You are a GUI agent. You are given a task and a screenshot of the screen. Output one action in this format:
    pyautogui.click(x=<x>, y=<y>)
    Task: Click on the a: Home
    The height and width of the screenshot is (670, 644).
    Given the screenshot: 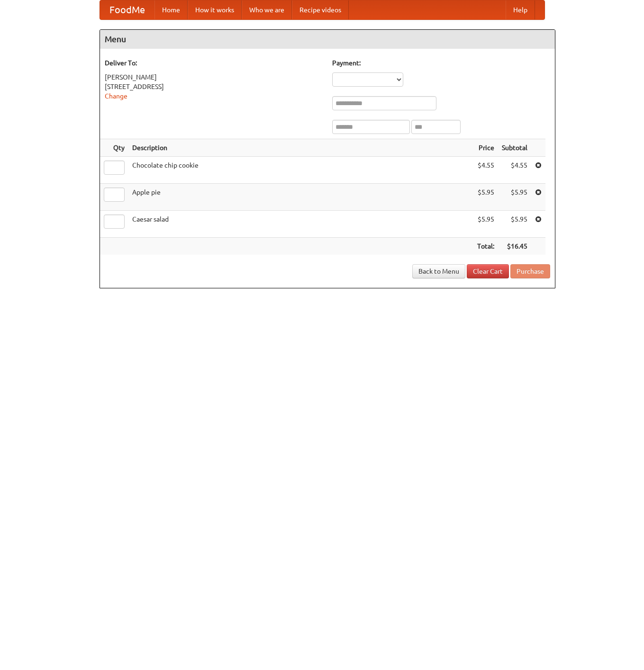 What is the action you would take?
    pyautogui.click(x=171, y=10)
    